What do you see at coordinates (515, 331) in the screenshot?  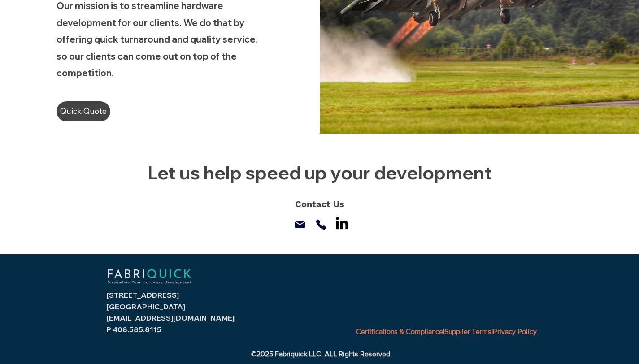 I see `a: Privacy Policy` at bounding box center [515, 331].